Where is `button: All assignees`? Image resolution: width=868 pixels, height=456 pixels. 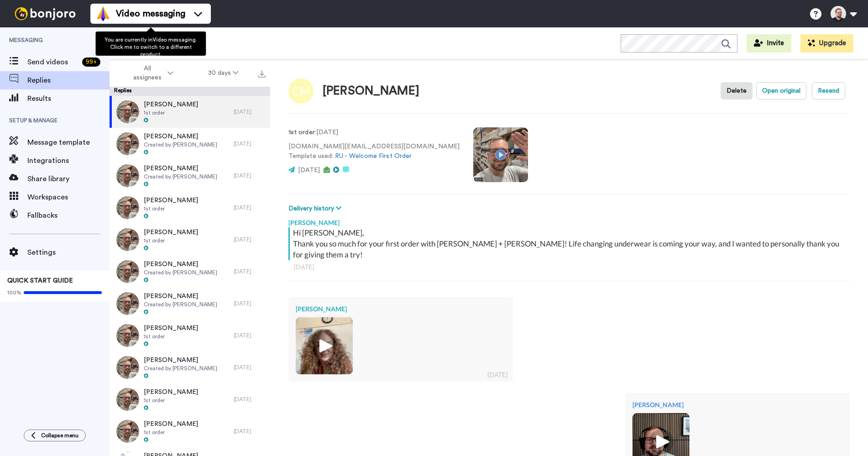 button: All assignees is located at coordinates (151, 73).